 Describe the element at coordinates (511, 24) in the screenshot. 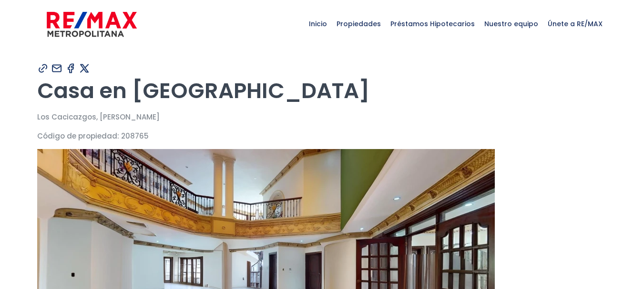

I see `span: Nuestro equipo` at that location.